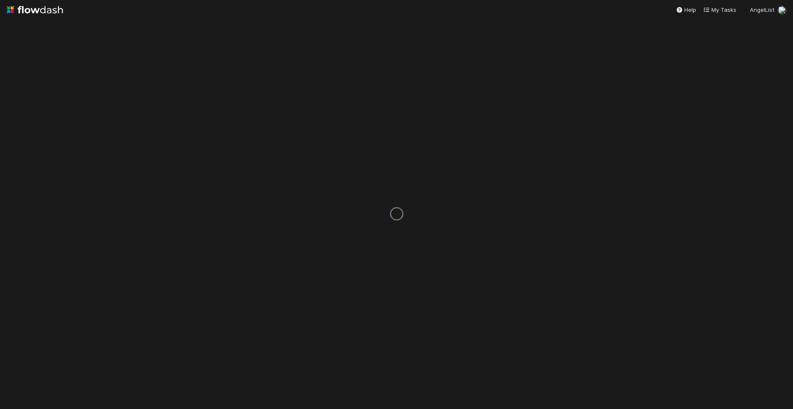 The width and height of the screenshot is (793, 409). I want to click on img: logo-inverted-e16ddd16eac7371096b0.svg, so click(35, 10).